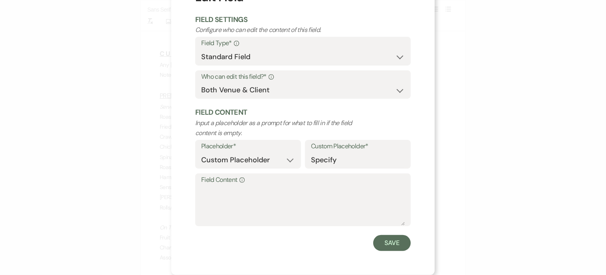 The image size is (606, 275). What do you see at coordinates (303, 180) in the screenshot?
I see `label: Field Content` at bounding box center [303, 180].